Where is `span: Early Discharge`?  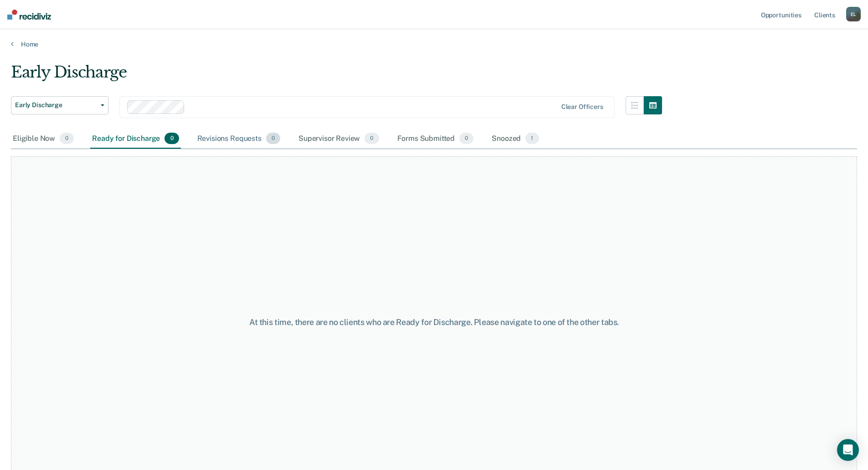 span: Early Discharge is located at coordinates (56, 105).